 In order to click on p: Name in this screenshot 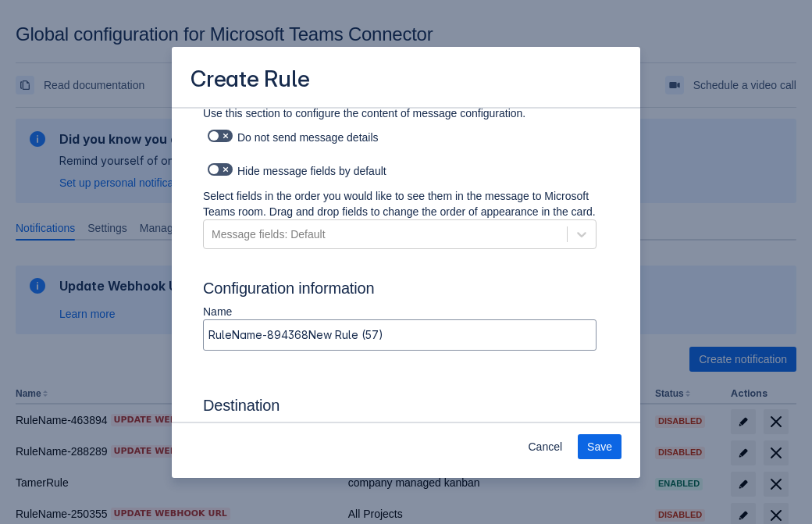, I will do `click(400, 312)`.